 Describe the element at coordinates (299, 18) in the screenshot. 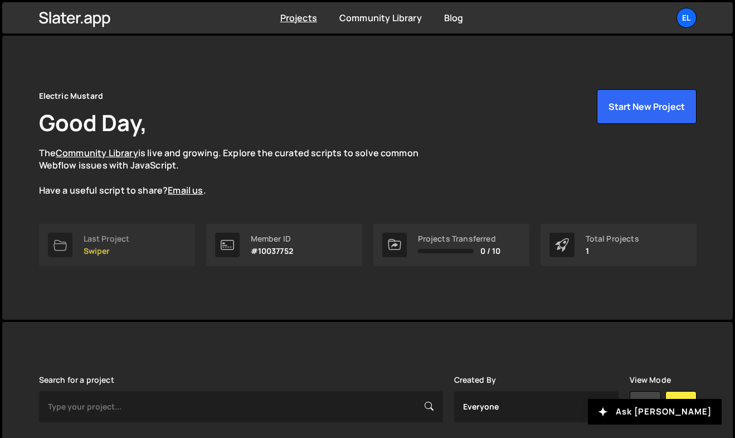

I see `a: Projects` at that location.